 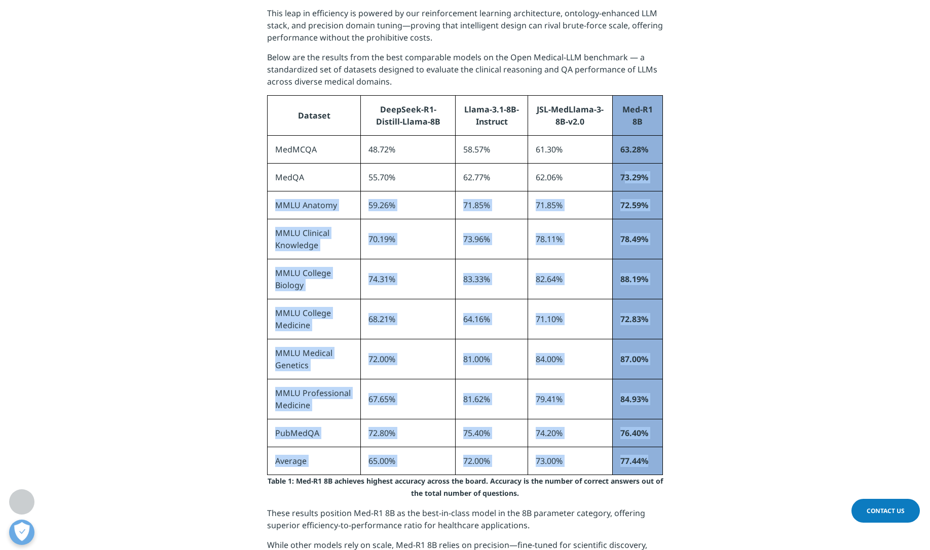 I want to click on strong: 88.19%, so click(x=634, y=279).